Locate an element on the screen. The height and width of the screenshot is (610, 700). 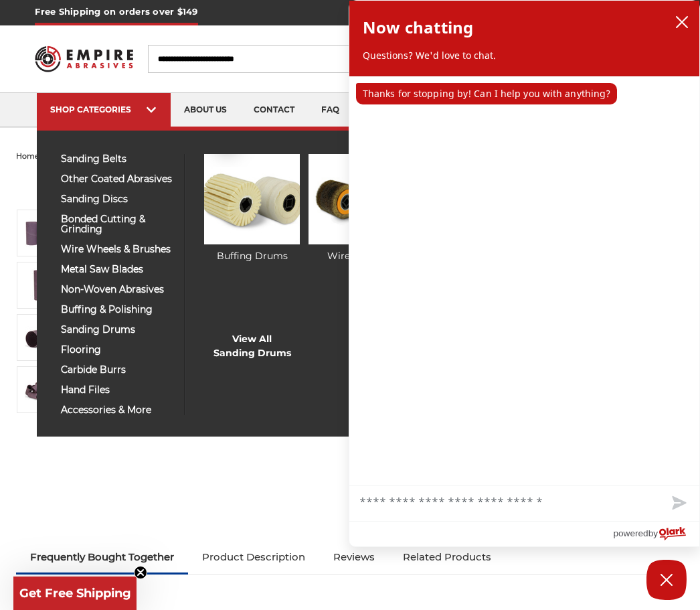
div: Get Free ShippingClose teaser is located at coordinates (75, 593).